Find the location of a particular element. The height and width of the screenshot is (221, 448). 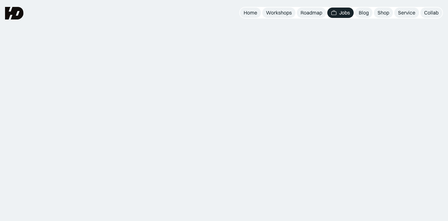

a: Service is located at coordinates (406, 13).